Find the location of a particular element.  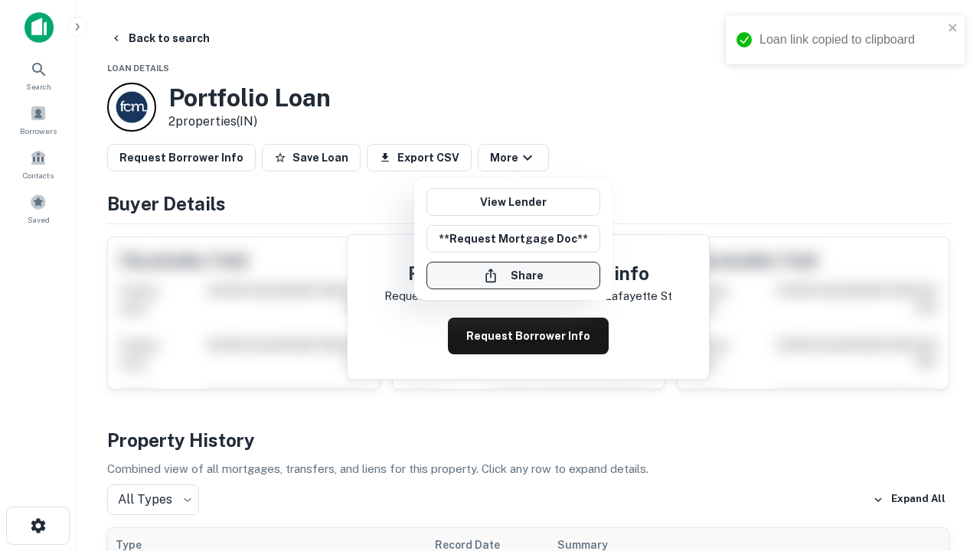

a: View Lender is located at coordinates (513, 202).